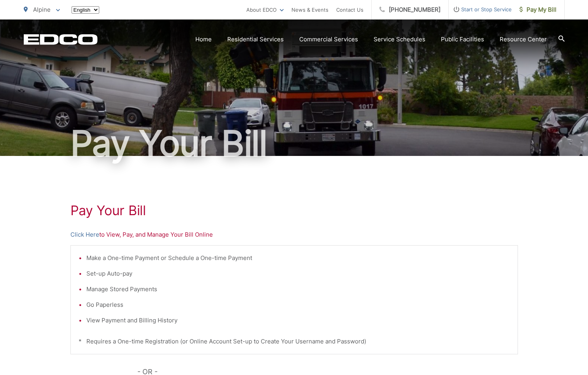 This screenshot has width=588, height=375. I want to click on li: View Payment and Billing History, so click(298, 321).